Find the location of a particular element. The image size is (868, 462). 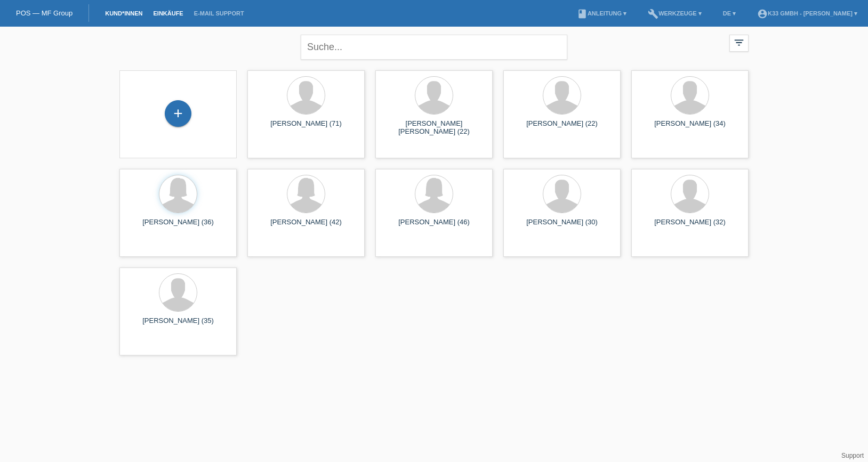

a: E-Mail Support is located at coordinates (219, 14).